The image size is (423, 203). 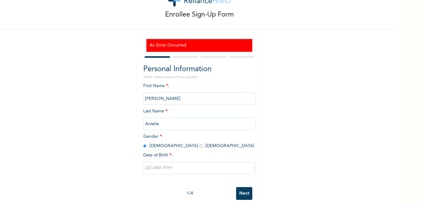 I want to click on span: First Name :, so click(x=199, y=92).